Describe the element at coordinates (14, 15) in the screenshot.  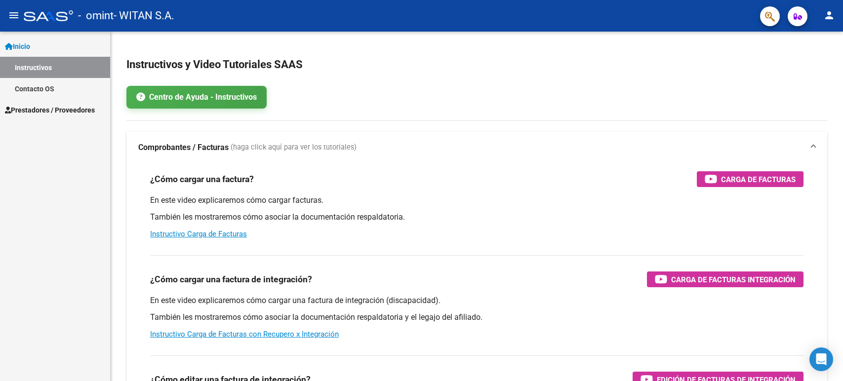
I see `mat-icon: menu` at that location.